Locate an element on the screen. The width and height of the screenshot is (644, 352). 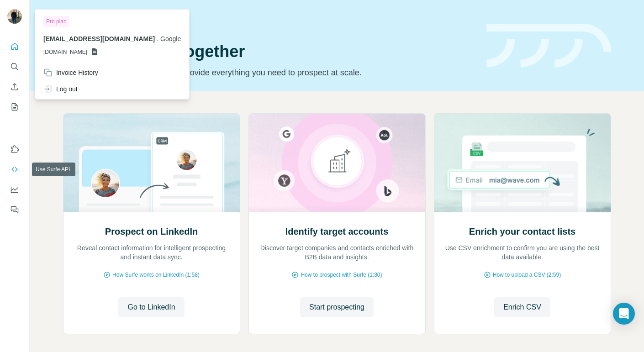
span: How to upload a CSV (2:59) is located at coordinates (527, 275).